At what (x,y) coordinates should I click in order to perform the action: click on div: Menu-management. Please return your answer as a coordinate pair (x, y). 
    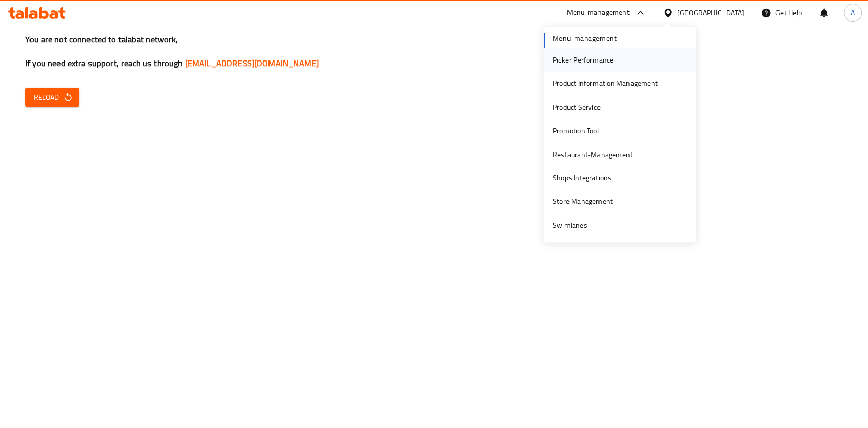
    Looking at the image, I should click on (598, 13).